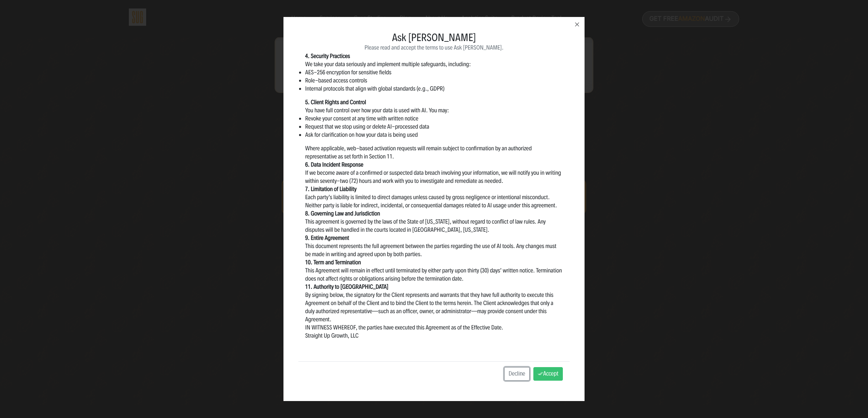 This screenshot has height=418, width=868. Describe the element at coordinates (333, 263) in the screenshot. I see `strong: 10. Term and Termination` at that location.